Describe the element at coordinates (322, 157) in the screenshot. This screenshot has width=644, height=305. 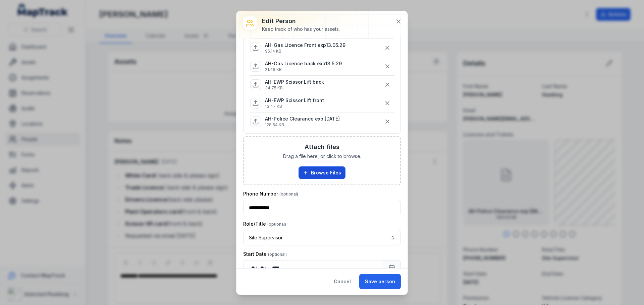
I see `span: Drag a file here, or click to browse.` at that location.